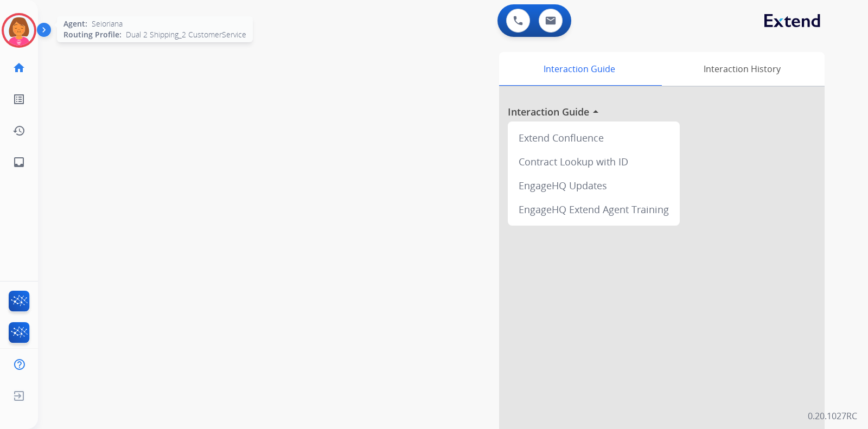 Image resolution: width=868 pixels, height=429 pixels. Describe the element at coordinates (19, 131) in the screenshot. I see `mat-icon: history` at that location.